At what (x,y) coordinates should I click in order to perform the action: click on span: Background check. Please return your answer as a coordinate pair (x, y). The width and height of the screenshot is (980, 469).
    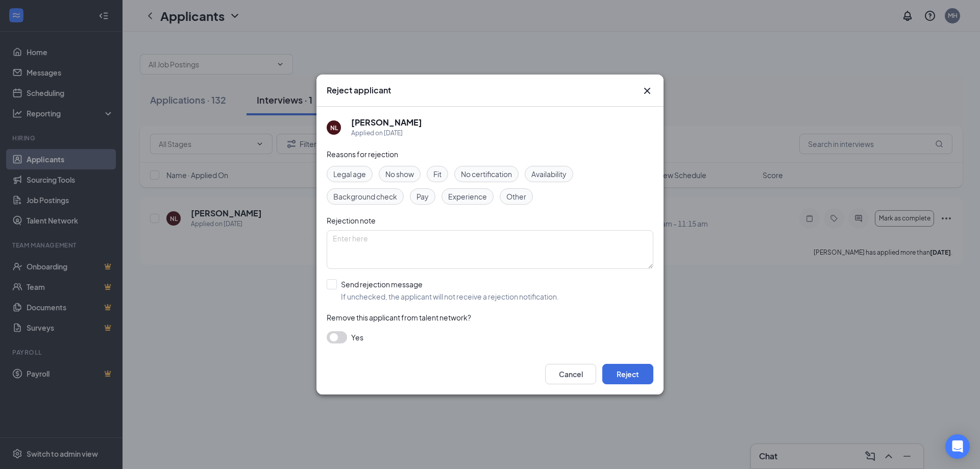
    Looking at the image, I should click on (365, 196).